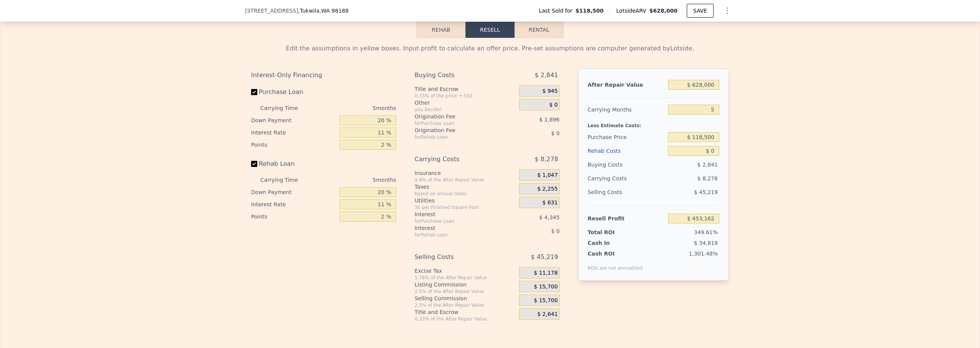 This screenshot has width=980, height=348. Describe the element at coordinates (465, 271) in the screenshot. I see `div: Excise Tax` at that location.